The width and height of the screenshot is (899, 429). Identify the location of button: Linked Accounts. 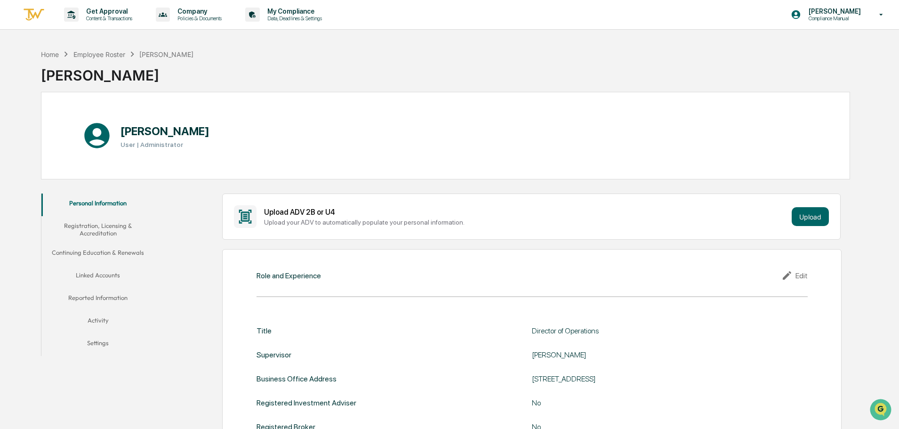
(98, 277).